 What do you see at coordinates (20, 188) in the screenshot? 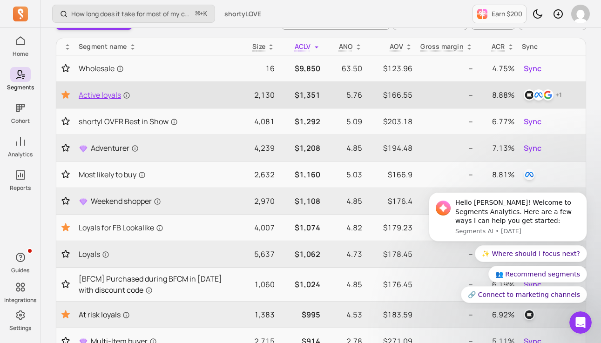
I see `p: Reports` at bounding box center [20, 188].